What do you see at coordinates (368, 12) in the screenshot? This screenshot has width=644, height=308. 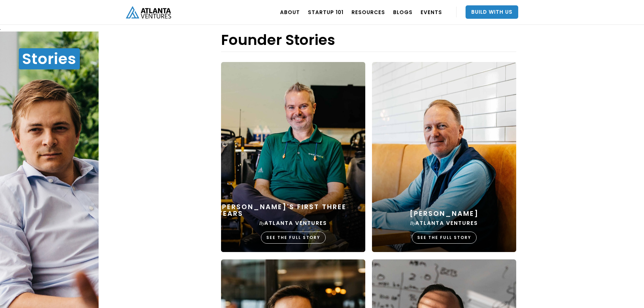 I see `a: RESOURCES` at bounding box center [368, 12].